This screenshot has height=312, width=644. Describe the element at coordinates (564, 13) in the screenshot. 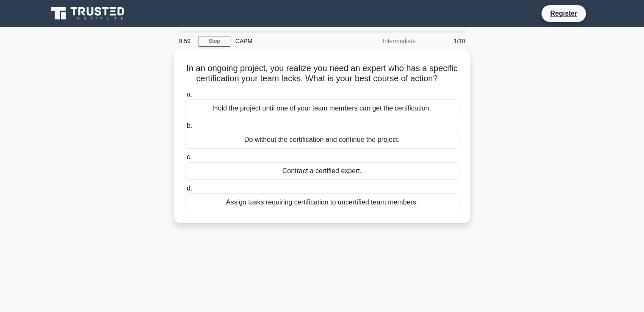

I see `a: Register` at that location.